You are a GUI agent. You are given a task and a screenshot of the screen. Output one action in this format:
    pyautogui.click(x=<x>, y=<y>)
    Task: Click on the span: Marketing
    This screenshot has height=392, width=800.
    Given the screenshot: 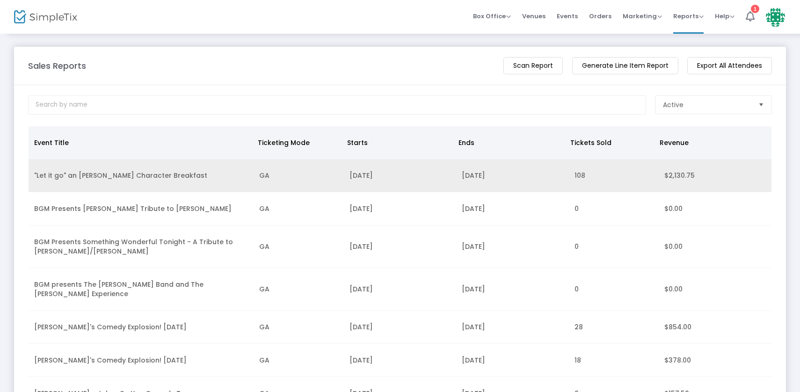 What is the action you would take?
    pyautogui.click(x=642, y=16)
    